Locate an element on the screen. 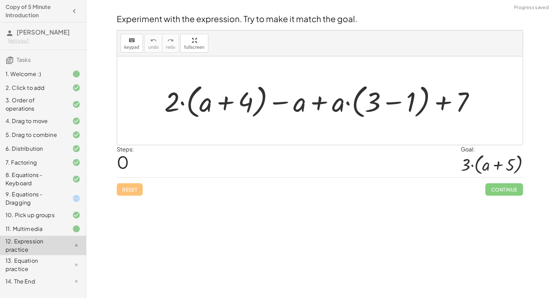  div: 7. Factoring is located at coordinates (33, 162).